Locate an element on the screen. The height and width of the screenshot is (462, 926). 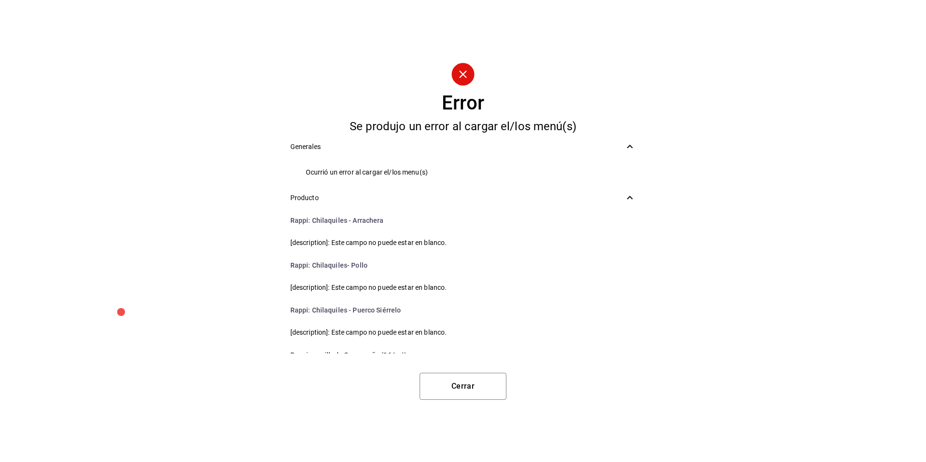
li: Chilaquiles - Puerco Siérrelo is located at coordinates (463, 310).